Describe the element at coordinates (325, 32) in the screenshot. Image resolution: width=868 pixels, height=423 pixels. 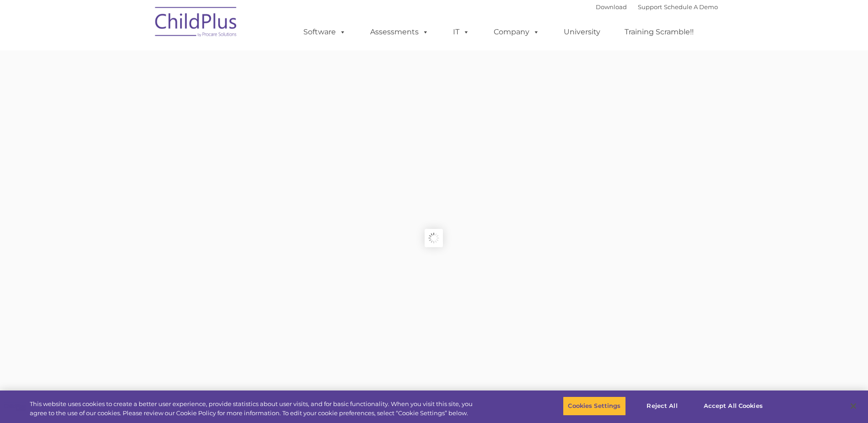
I see `a: Software` at that location.